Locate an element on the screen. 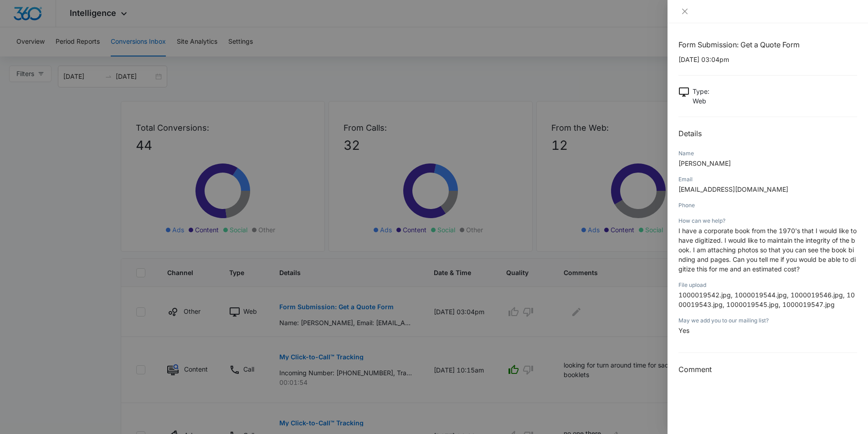  p: Type : is located at coordinates (700, 91).